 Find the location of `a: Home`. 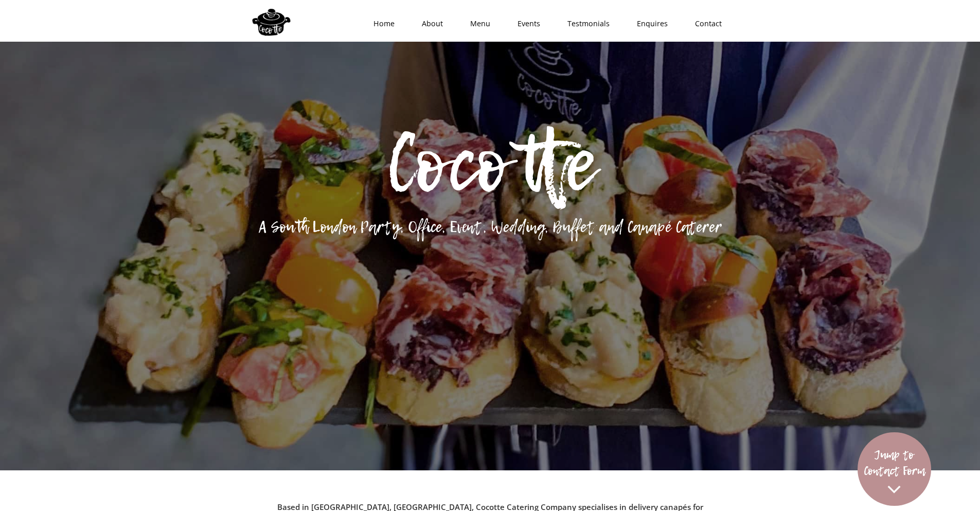

a: Home is located at coordinates (381, 23).